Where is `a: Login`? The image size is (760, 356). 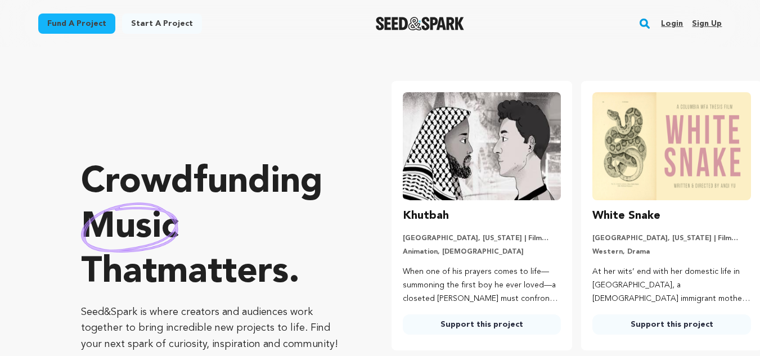
a: Login is located at coordinates (672, 24).